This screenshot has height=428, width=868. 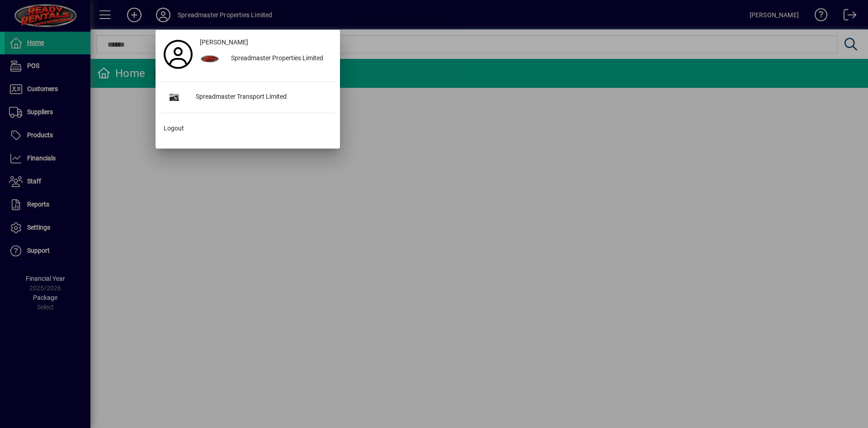 What do you see at coordinates (248, 128) in the screenshot?
I see `button: Logout` at bounding box center [248, 128].